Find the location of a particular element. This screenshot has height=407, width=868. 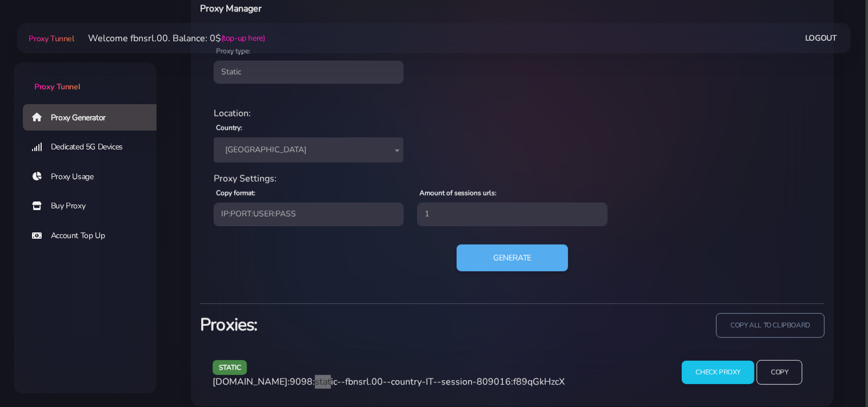

a: Logout is located at coordinates (821, 38).